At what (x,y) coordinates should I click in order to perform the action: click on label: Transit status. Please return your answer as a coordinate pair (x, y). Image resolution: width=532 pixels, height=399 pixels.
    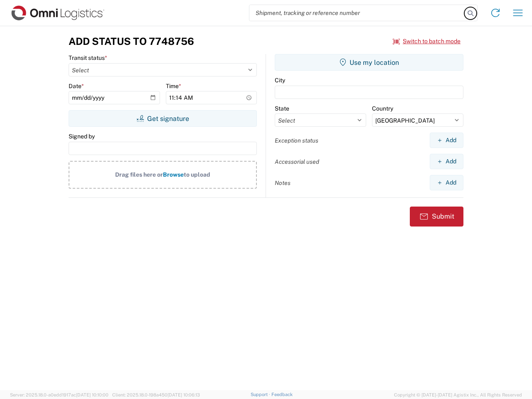
    Looking at the image, I should click on (88, 58).